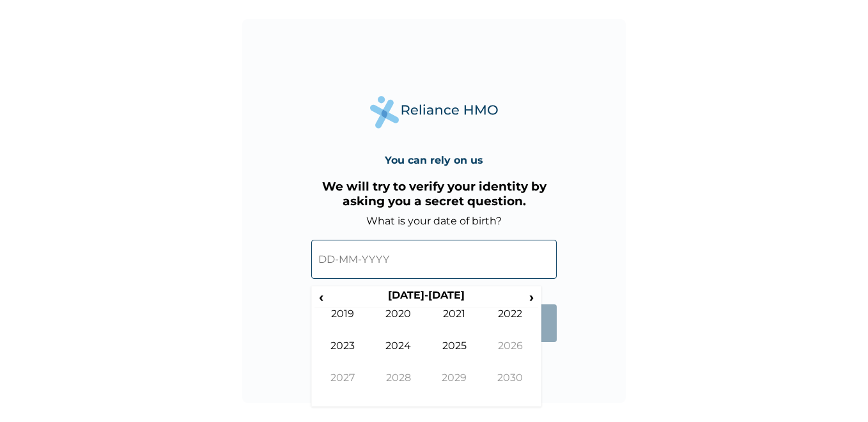 The width and height of the screenshot is (868, 422). I want to click on h4: You can rely on us, so click(434, 160).